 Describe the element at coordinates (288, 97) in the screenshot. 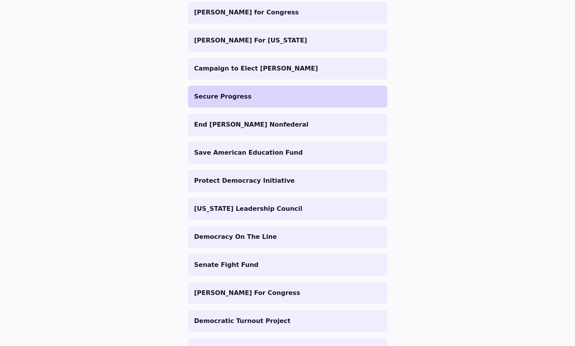

I see `a: Secure Progress` at that location.